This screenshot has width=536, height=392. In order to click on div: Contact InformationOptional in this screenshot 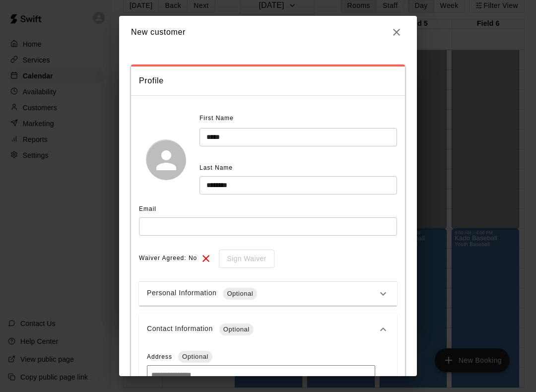, I will do `click(268, 330)`.